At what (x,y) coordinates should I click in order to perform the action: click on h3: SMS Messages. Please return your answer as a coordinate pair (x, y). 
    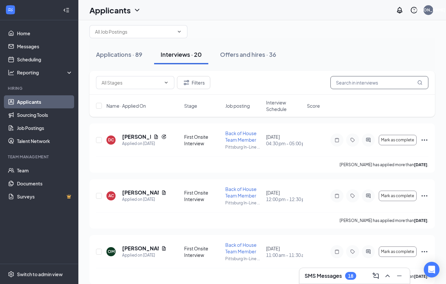
    Looking at the image, I should click on (323, 276).